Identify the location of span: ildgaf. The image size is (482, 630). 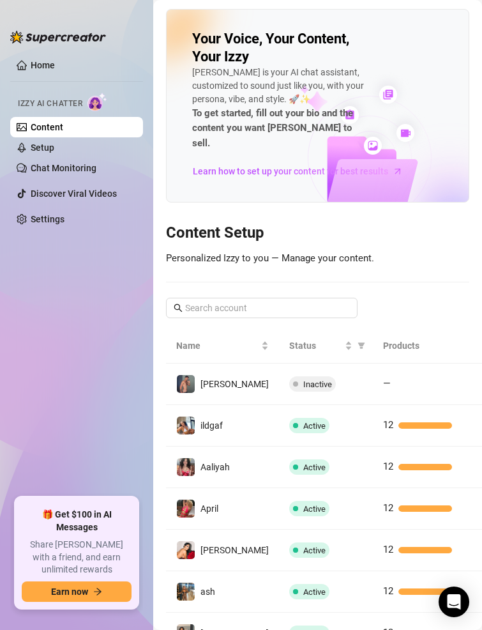
(211, 425).